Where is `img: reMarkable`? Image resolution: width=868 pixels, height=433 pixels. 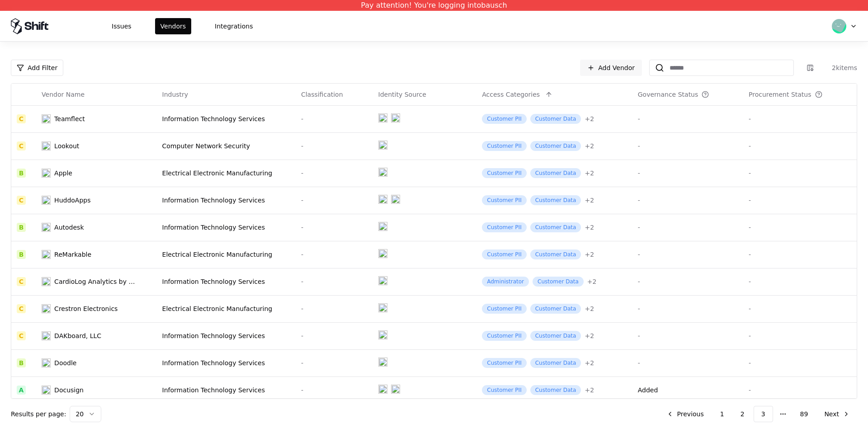 img: reMarkable is located at coordinates (46, 255).